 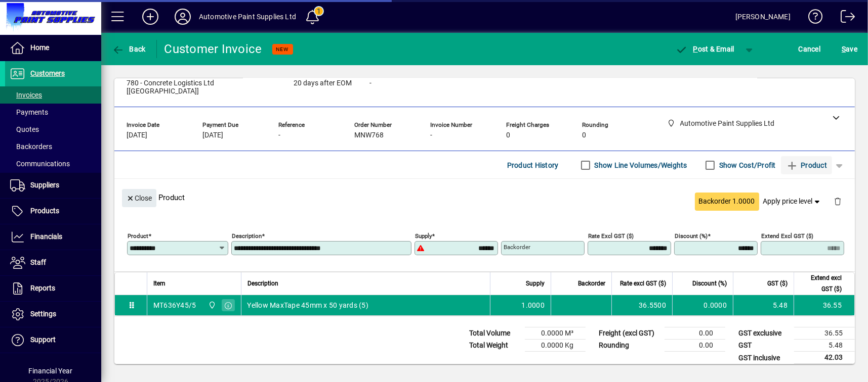 I want to click on span: Description, so click(x=263, y=284).